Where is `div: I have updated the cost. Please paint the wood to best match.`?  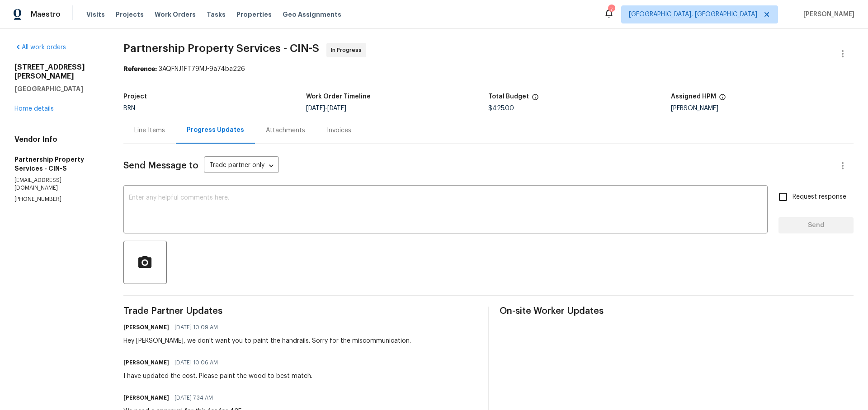 div: I have updated the cost. Please paint the wood to best match. is located at coordinates (218, 377).